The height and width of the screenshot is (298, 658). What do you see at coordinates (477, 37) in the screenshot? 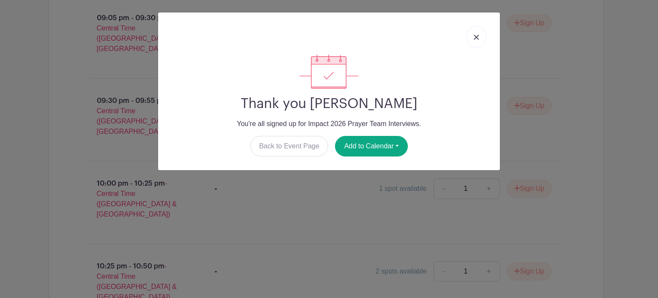
I see `img: close_button-5f87c8562297e5c2d7936805f587ecaba9071eb48480494691a3f1689db116b3.svg` at bounding box center [477, 37].